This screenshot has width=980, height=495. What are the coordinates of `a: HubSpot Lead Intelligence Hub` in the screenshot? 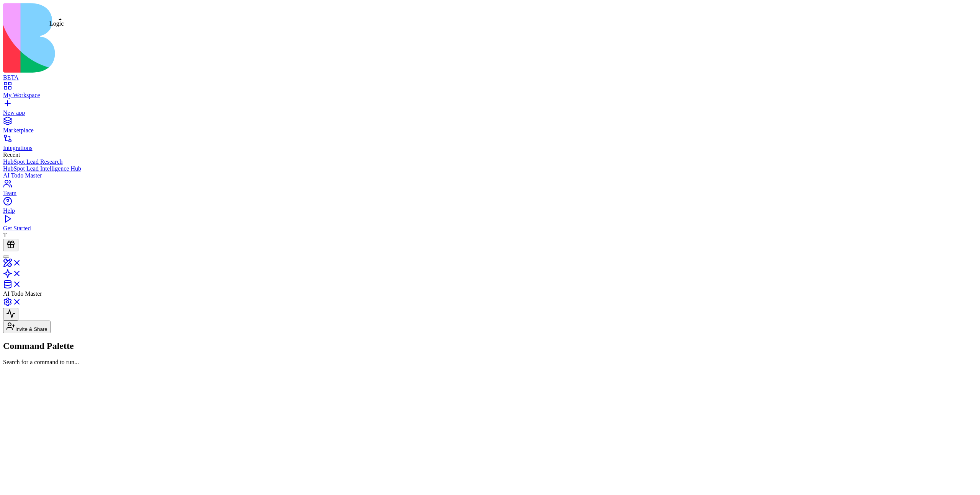 It's located at (490, 169).